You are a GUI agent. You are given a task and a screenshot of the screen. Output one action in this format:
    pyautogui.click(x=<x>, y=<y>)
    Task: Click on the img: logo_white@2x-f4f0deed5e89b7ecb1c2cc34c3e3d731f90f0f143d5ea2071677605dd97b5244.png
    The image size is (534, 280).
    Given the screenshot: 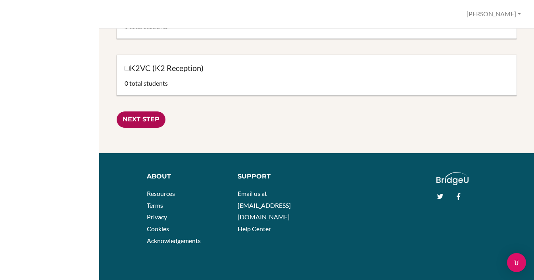 What is the action you would take?
    pyautogui.click(x=452, y=179)
    